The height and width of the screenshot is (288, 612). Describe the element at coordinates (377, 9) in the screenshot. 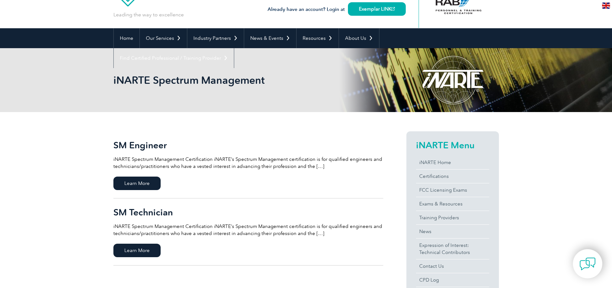

I see `a: Exemplar LINK` at that location.